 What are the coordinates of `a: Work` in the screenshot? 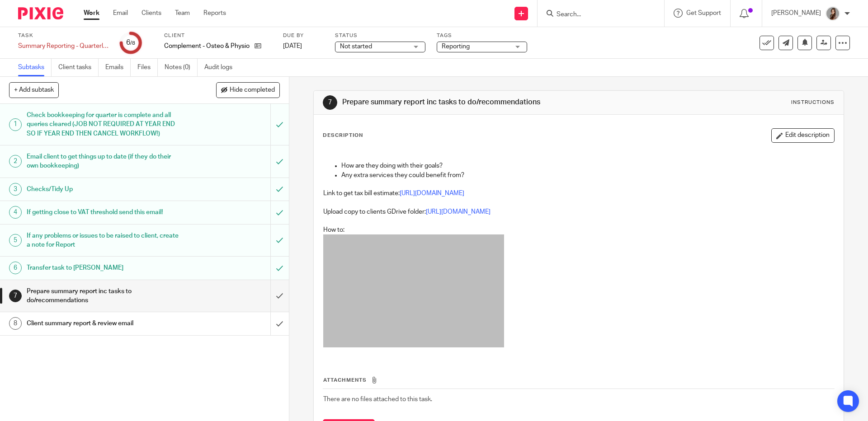 It's located at (91, 13).